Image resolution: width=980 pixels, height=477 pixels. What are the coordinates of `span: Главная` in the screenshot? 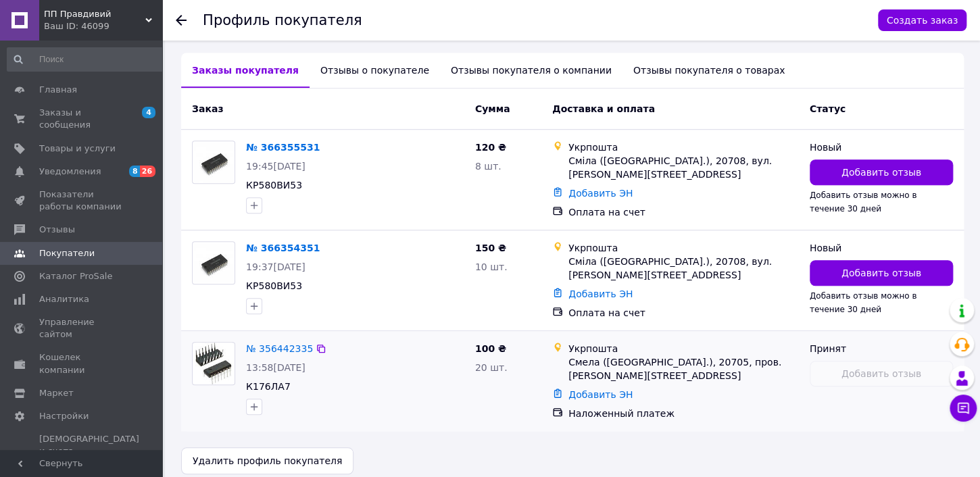 It's located at (59, 90).